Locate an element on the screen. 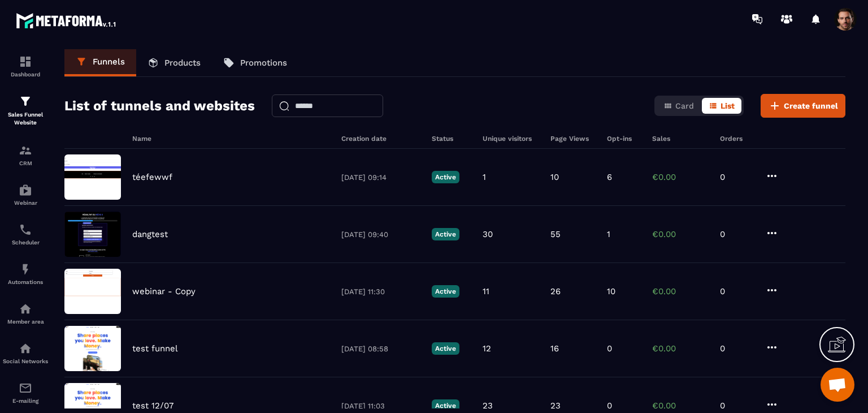  p: téefewwf is located at coordinates (152, 177).